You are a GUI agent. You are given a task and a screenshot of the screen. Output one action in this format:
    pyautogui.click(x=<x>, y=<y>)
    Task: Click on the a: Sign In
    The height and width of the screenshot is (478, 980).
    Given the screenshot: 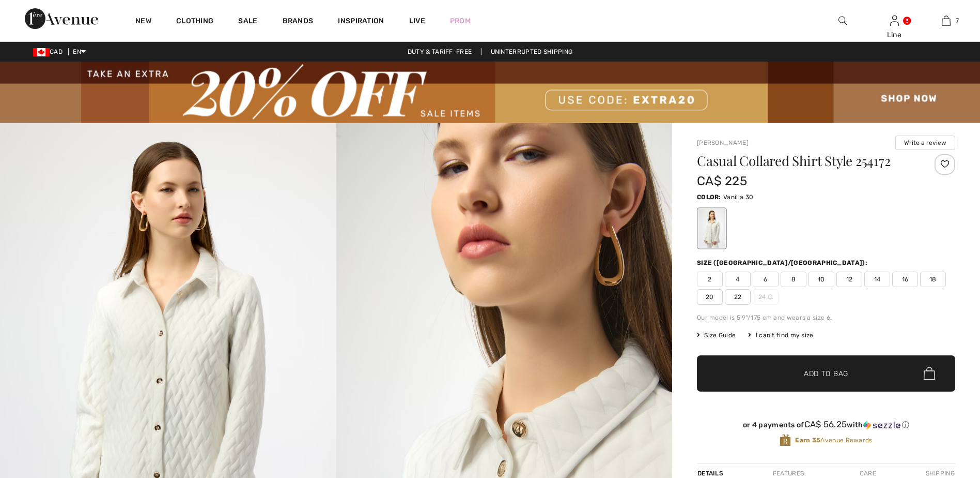 What is the action you would take?
    pyautogui.click(x=895, y=20)
    